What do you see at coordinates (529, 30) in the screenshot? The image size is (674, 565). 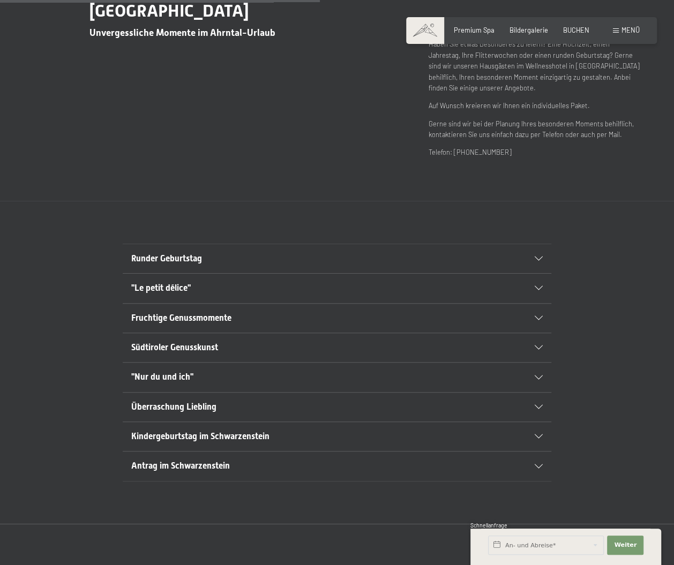 I see `span: Bildergalerie` at bounding box center [529, 30].